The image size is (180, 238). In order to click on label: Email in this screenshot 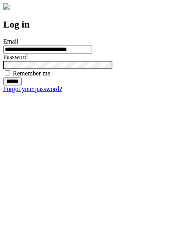, I will do `click(11, 41)`.